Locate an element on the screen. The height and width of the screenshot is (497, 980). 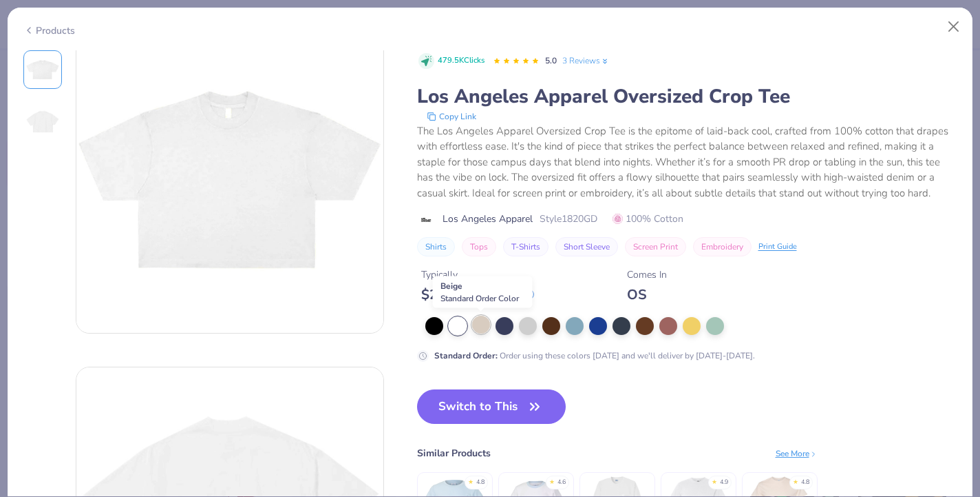
div: Similar Products is located at coordinates (453, 452).